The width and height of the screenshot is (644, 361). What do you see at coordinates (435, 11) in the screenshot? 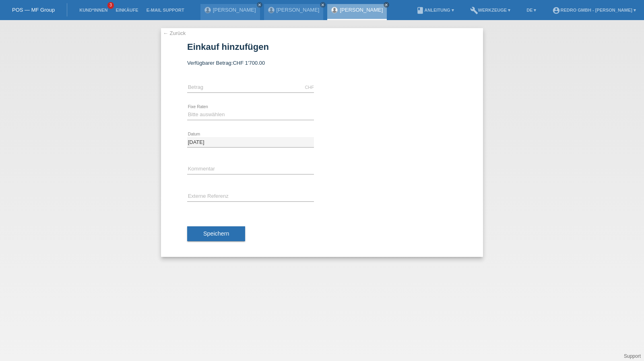
I see `a: bookAnleitung ▾` at bounding box center [435, 11].